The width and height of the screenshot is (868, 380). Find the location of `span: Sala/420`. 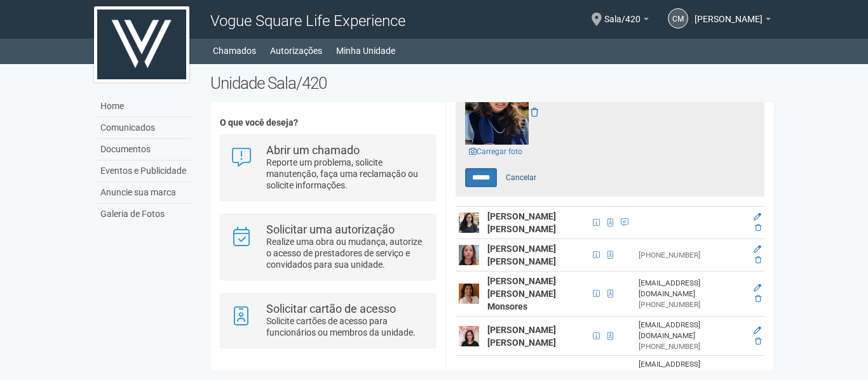

span: Sala/420 is located at coordinates (622, 13).